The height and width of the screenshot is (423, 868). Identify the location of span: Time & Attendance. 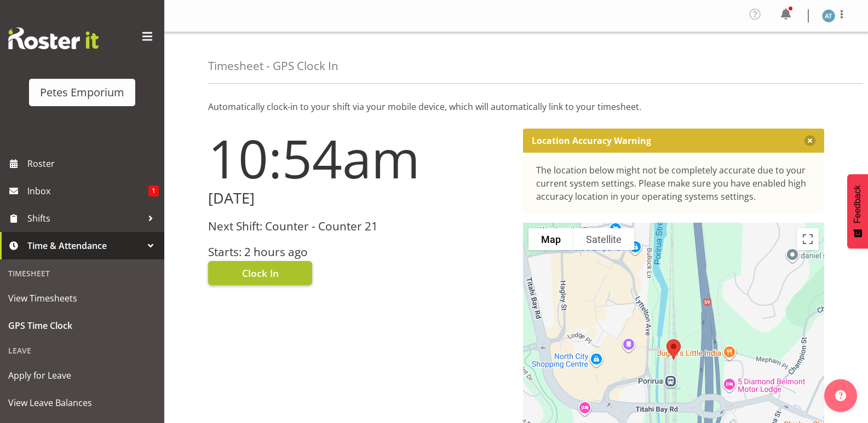
(85, 246).